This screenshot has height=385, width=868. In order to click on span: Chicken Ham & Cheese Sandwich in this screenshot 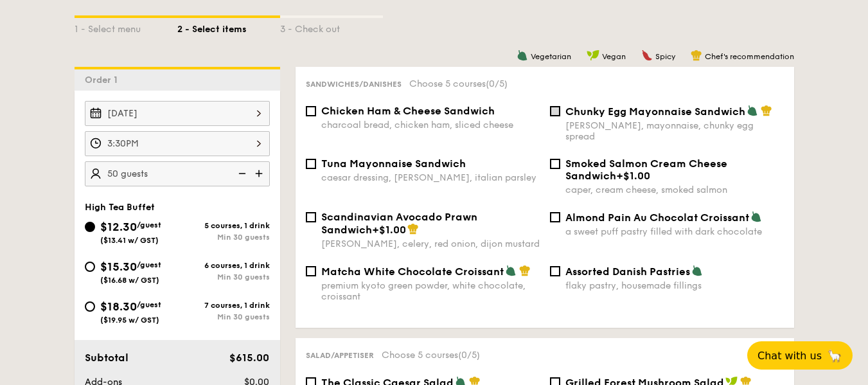, I will do `click(408, 111)`.